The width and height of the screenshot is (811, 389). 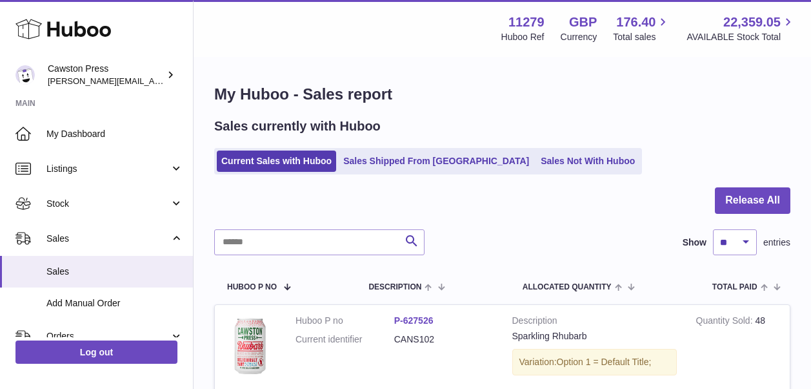 What do you see at coordinates (636, 22) in the screenshot?
I see `span: 176.40` at bounding box center [636, 22].